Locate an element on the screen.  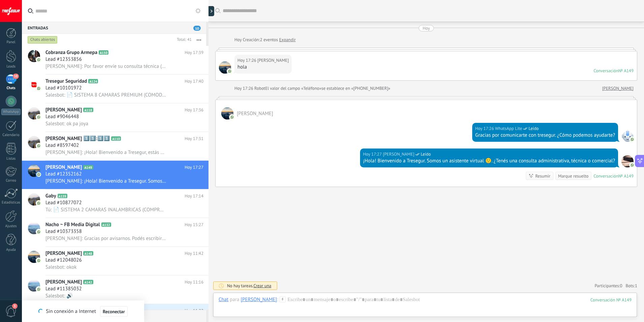
span: Tú: 📄 SISTEMA 2 CAMARAS INALAMBRICAS (COMPRA).pdf is located at coordinates (105, 210).